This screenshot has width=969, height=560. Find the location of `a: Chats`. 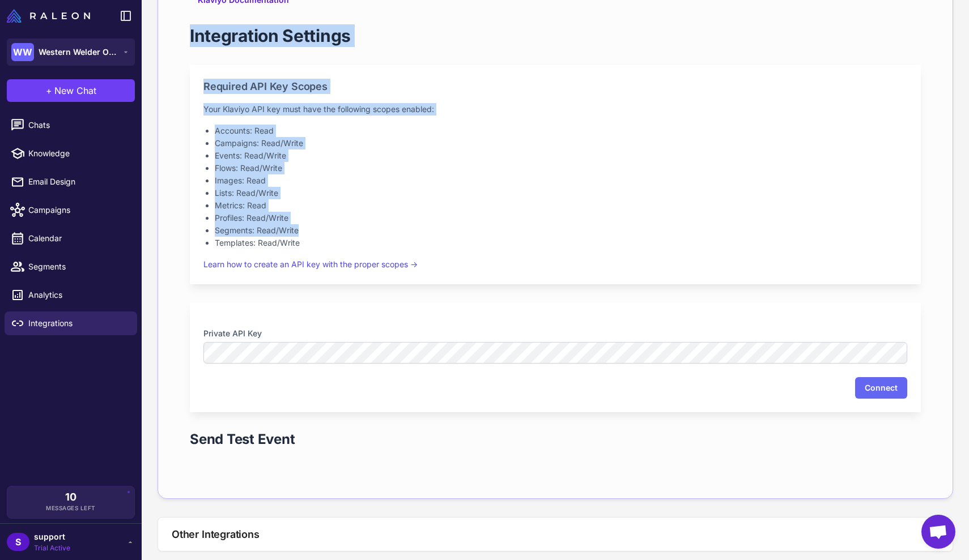

a: Chats is located at coordinates (71, 125).